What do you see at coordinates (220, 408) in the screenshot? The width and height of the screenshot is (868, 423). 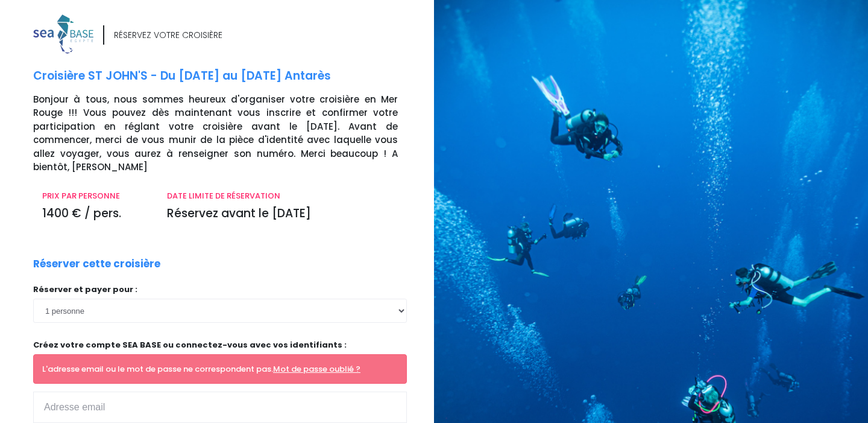 I see `input: Adresse email` at bounding box center [220, 408].